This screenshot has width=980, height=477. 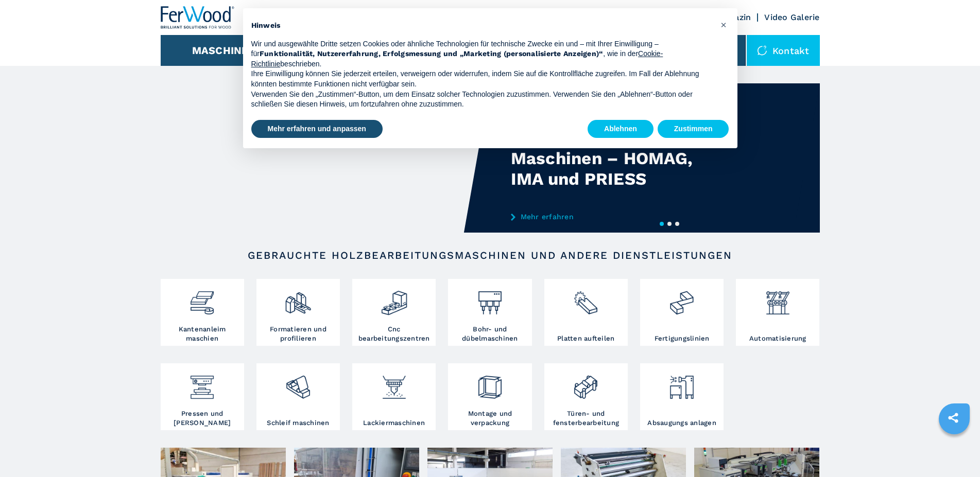 I want to click on button: Ablehnen, so click(x=621, y=129).